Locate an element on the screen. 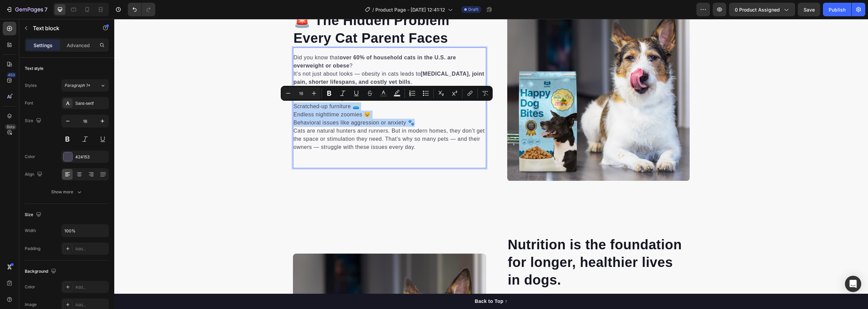 The width and height of the screenshot is (868, 309). div: Beta is located at coordinates (10, 127).